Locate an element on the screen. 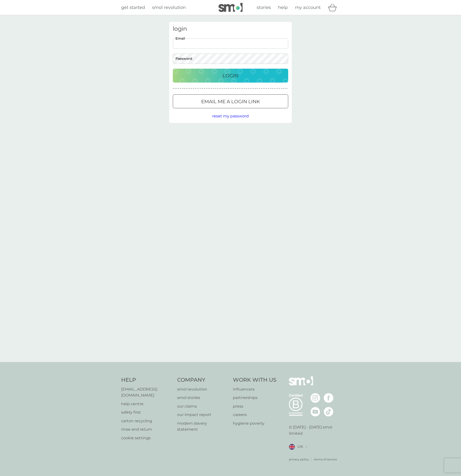 The width and height of the screenshot is (461, 476). img: select a new location is located at coordinates (306, 447).